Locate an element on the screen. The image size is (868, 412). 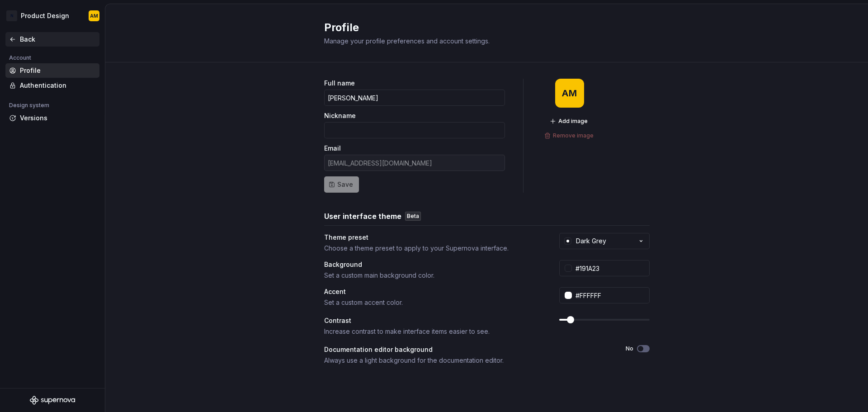
label: Email is located at coordinates (332, 149).